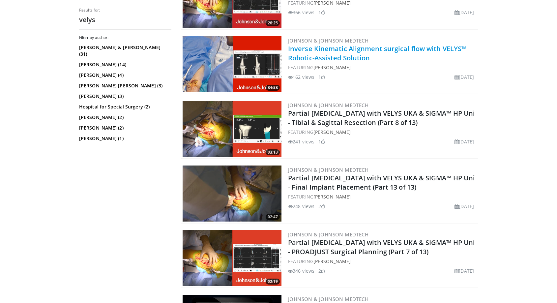 This screenshot has width=557, height=303. Describe the element at coordinates (301, 141) in the screenshot. I see `li: 241 views` at that location.